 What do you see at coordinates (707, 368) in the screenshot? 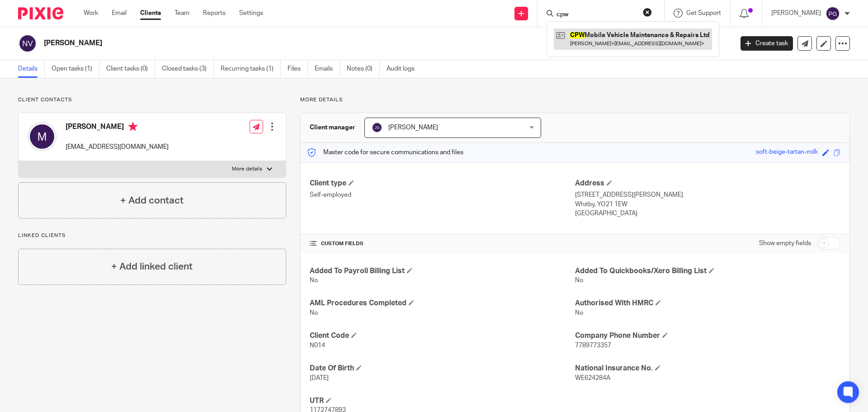
I see `h4: National Insurance No.` at bounding box center [707, 368].